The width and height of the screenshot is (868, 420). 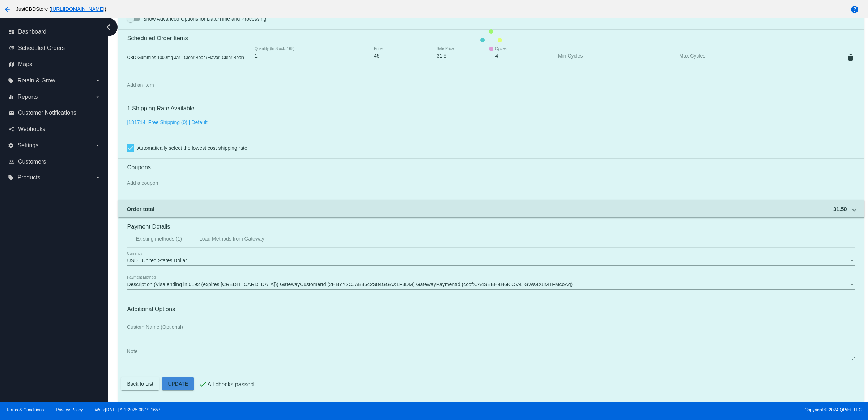 I want to click on i: people_outline, so click(x=12, y=162).